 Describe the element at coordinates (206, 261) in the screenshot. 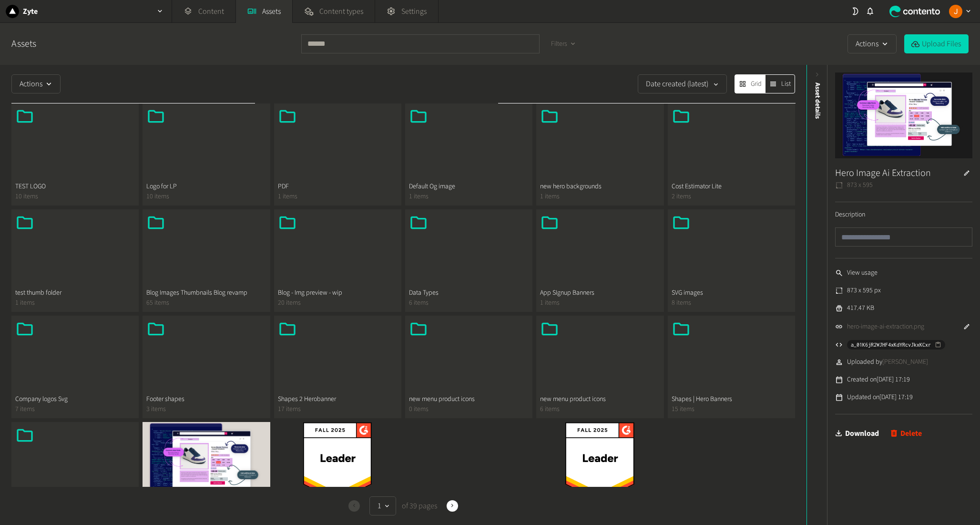

I see `button: Blog Images Thumbnails Blog revamp65 items` at that location.